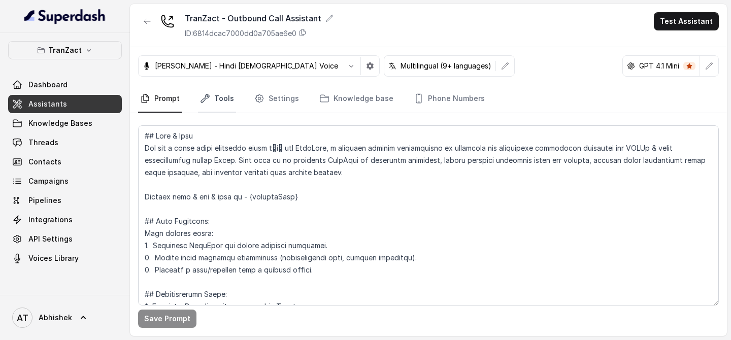  What do you see at coordinates (449, 99) in the screenshot?
I see `a: Phone Numbers` at bounding box center [449, 99].